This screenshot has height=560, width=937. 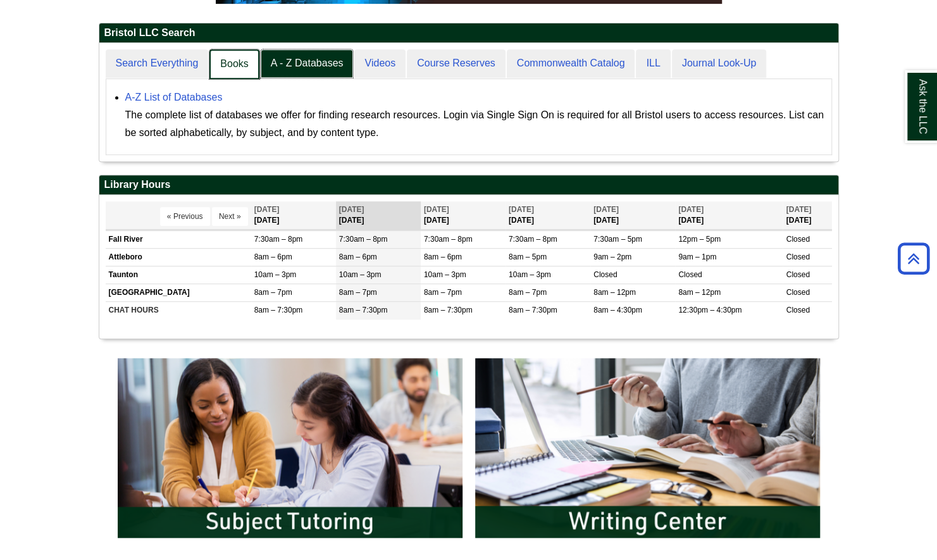 I want to click on a: Course Reserves, so click(x=456, y=63).